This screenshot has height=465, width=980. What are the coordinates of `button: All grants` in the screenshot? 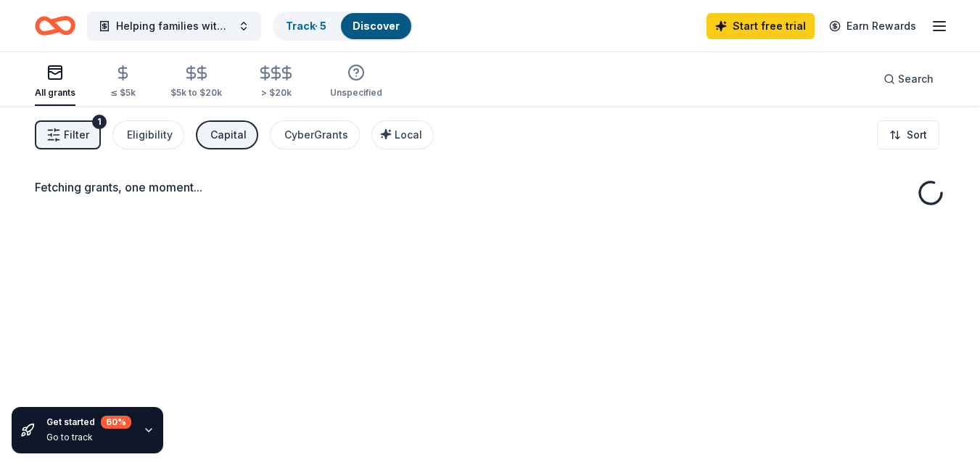 It's located at (55, 82).